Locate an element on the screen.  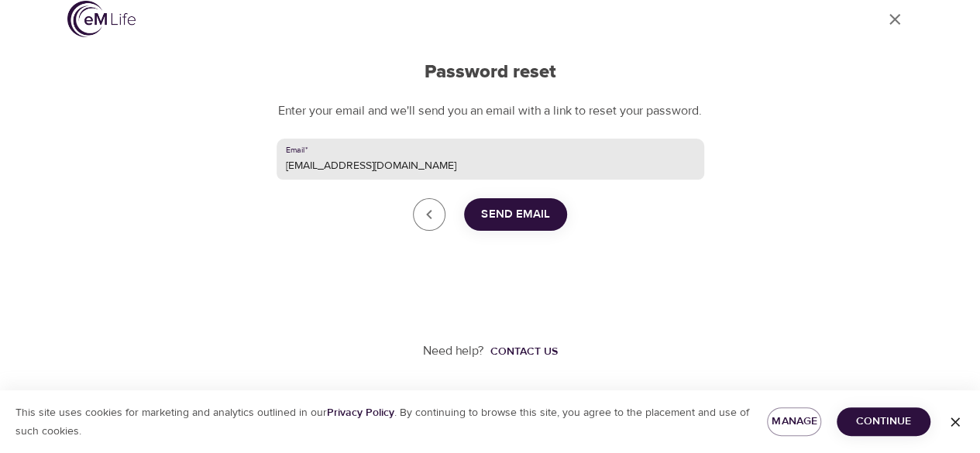
button: Continue is located at coordinates (883, 422).